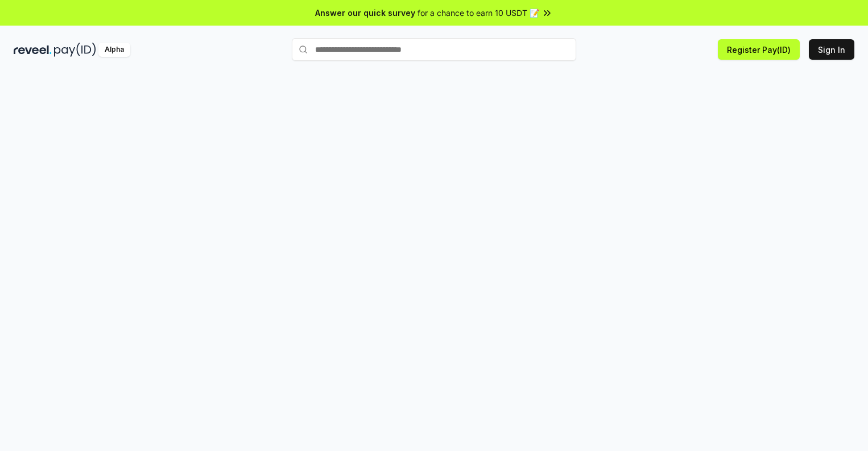 The height and width of the screenshot is (451, 868). What do you see at coordinates (75, 49) in the screenshot?
I see `img: pay_id` at bounding box center [75, 49].